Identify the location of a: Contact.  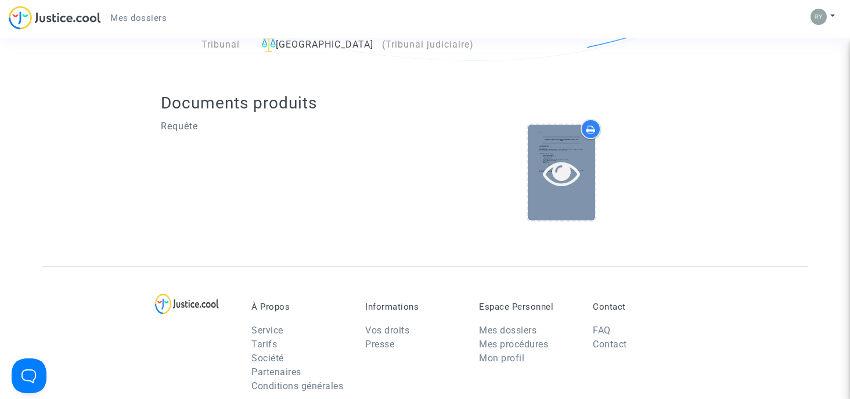
(610, 344).